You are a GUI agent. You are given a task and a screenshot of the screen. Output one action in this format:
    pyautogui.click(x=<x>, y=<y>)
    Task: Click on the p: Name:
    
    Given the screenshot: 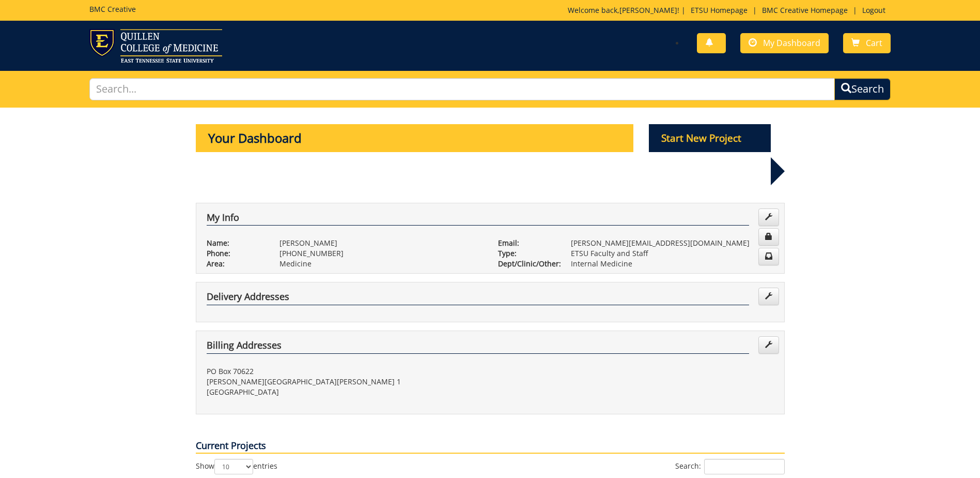 What is the action you would take?
    pyautogui.click(x=235, y=243)
    